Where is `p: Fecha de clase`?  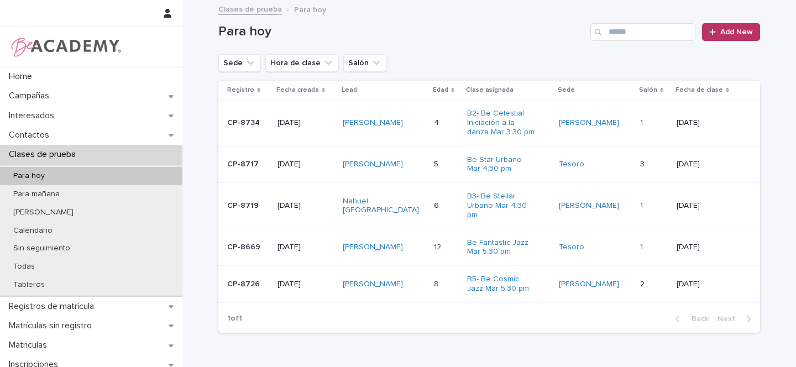
p: Fecha de clase is located at coordinates (700, 90).